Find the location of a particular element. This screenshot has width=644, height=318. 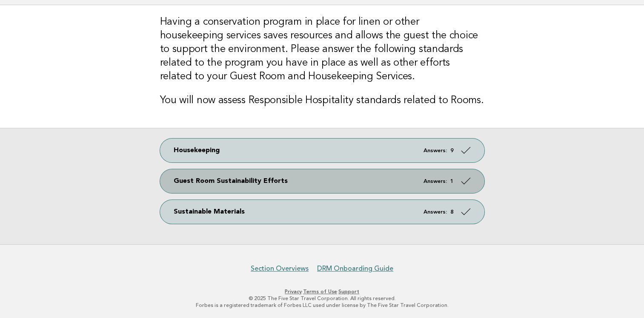

strong: 9 is located at coordinates (452, 150).